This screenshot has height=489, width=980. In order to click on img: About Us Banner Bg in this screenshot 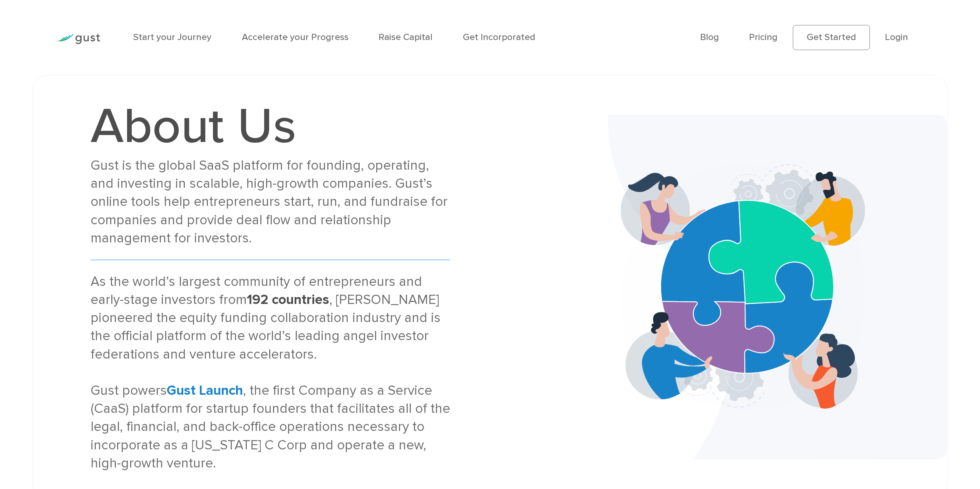, I will do `click(777, 287)`.